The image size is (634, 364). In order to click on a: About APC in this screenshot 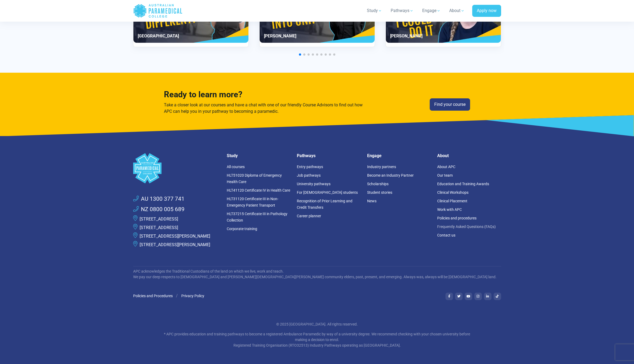, I will do `click(446, 166)`.